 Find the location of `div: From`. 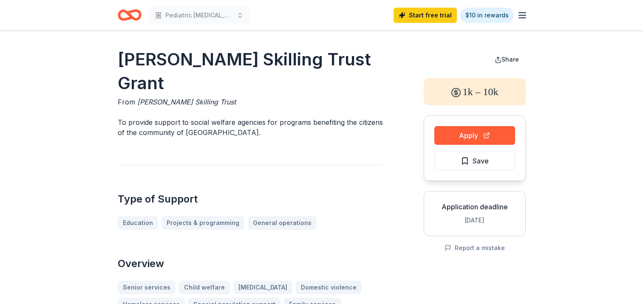

div: From is located at coordinates (250, 102).